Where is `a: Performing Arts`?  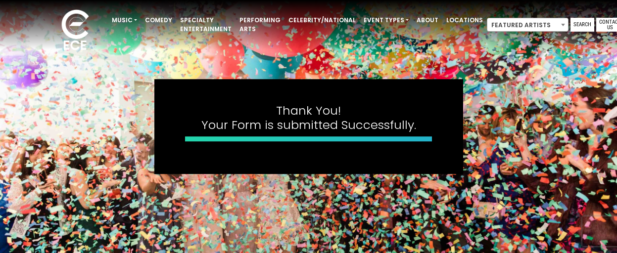
a: Performing Arts is located at coordinates (260, 25).